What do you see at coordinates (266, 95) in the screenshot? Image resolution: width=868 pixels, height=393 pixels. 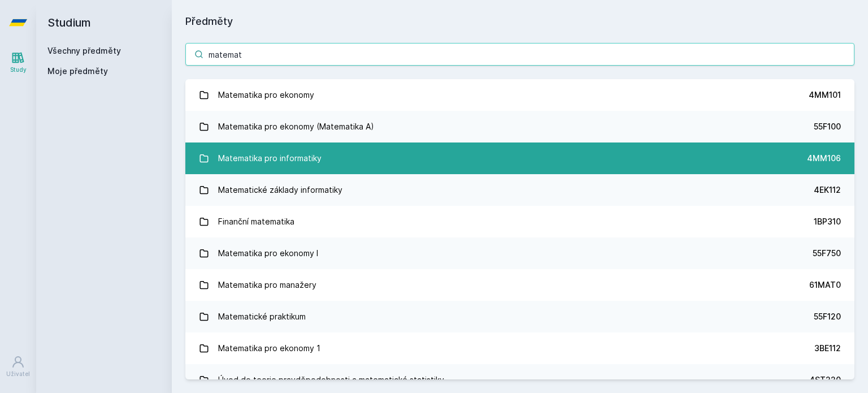 I see `div: Matematika pro ekonomy` at bounding box center [266, 95].